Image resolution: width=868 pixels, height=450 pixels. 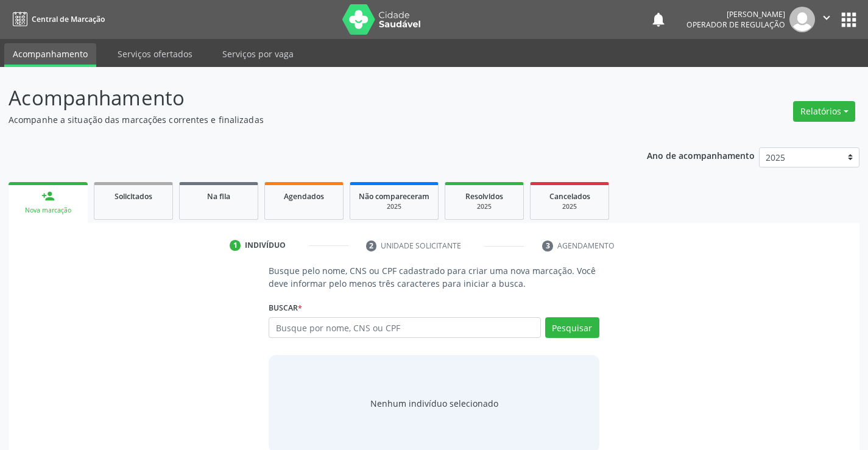 What do you see at coordinates (433, 277) in the screenshot?
I see `p: Busque pelo nome, CNS ou CPF cadastrado para criar uma nova marcação. Você deve informar pelo men...` at bounding box center [433, 277].